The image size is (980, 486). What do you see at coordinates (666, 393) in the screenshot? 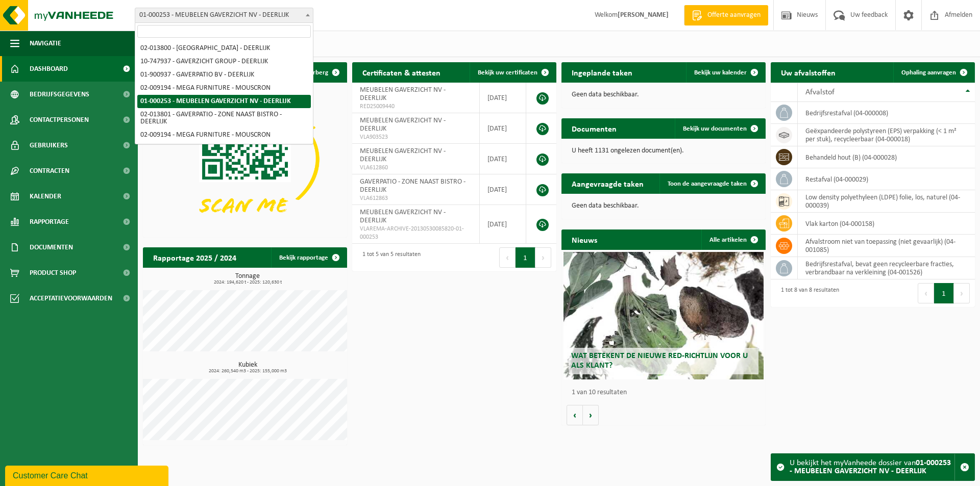
I see `p: 1 van 10 resultaten` at bounding box center [666, 393].